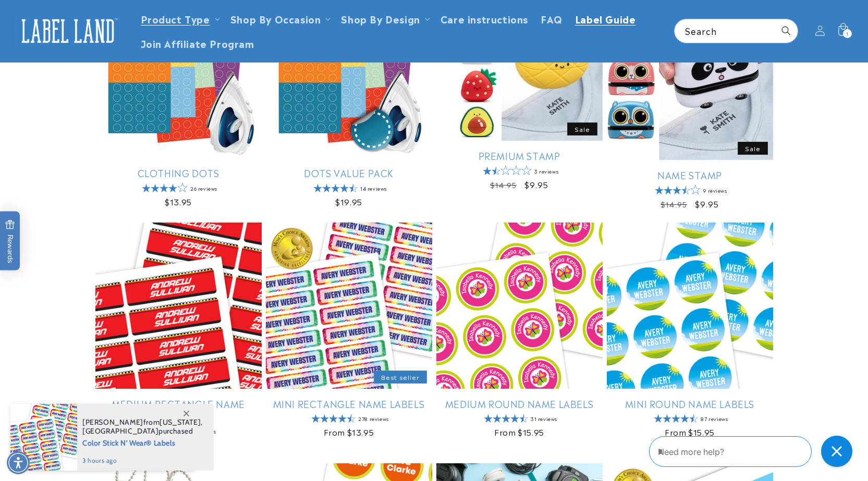 The height and width of the screenshot is (481, 868). I want to click on summary: Shop By Design, so click(384, 18).